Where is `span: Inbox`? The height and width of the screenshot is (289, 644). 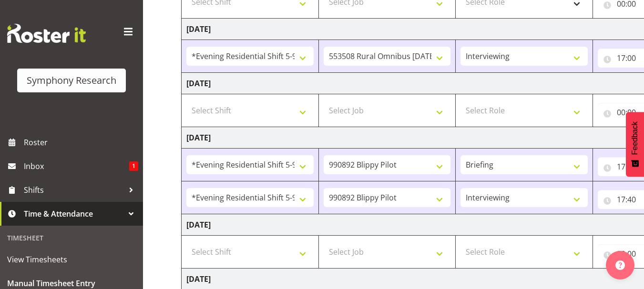
span: Inbox is located at coordinates (76, 166).